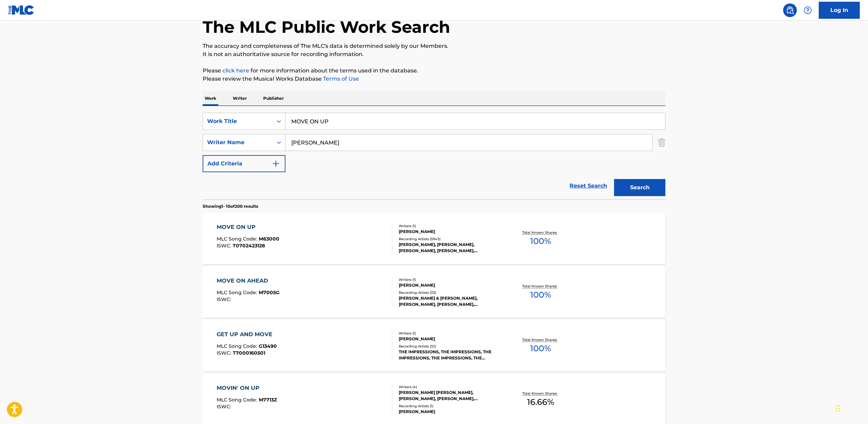 Image resolution: width=868 pixels, height=424 pixels. What do you see at coordinates (851, 408) in the screenshot?
I see `div: Chat Widget` at bounding box center [851, 408].